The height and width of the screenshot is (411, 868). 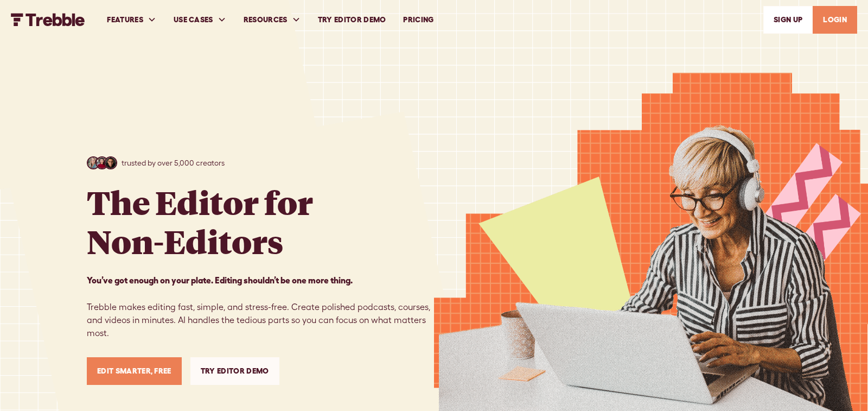 What do you see at coordinates (788, 20) in the screenshot?
I see `a: SIGn UP` at bounding box center [788, 20].